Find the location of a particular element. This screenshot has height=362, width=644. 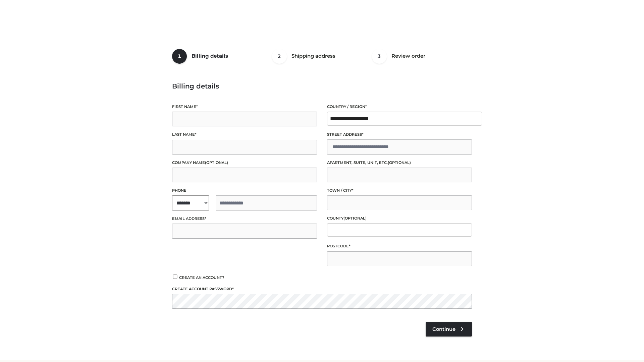

label: Country / Region is located at coordinates (399, 107).